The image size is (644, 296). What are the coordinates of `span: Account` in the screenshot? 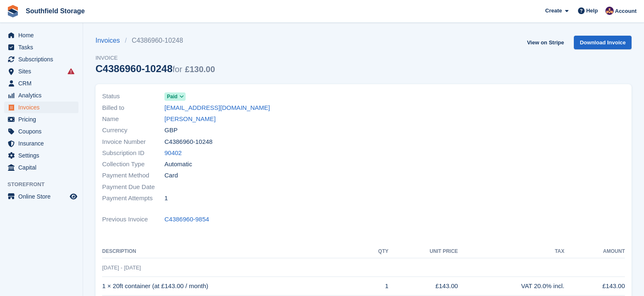 It's located at (626, 11).